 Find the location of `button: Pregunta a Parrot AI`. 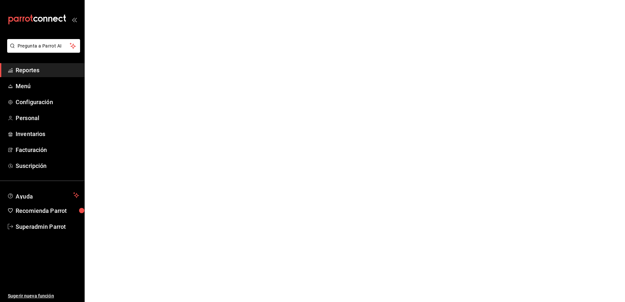

button: Pregunta a Parrot AI is located at coordinates (44, 46).